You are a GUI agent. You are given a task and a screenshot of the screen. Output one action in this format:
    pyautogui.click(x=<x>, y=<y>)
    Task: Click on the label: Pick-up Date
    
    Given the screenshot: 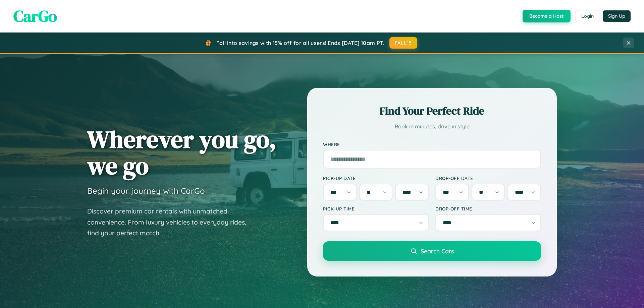 What is the action you would take?
    pyautogui.click(x=376, y=178)
    